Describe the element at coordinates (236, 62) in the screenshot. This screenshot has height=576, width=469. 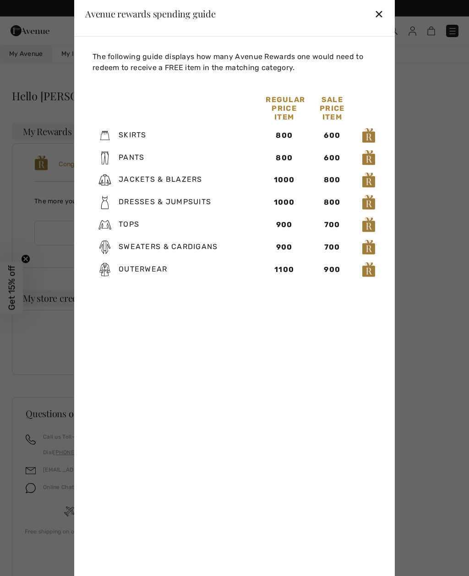
I see `p: The following guide displays how many Avenue Rewards one would need to redeem to receive a FREE i...` at that location.